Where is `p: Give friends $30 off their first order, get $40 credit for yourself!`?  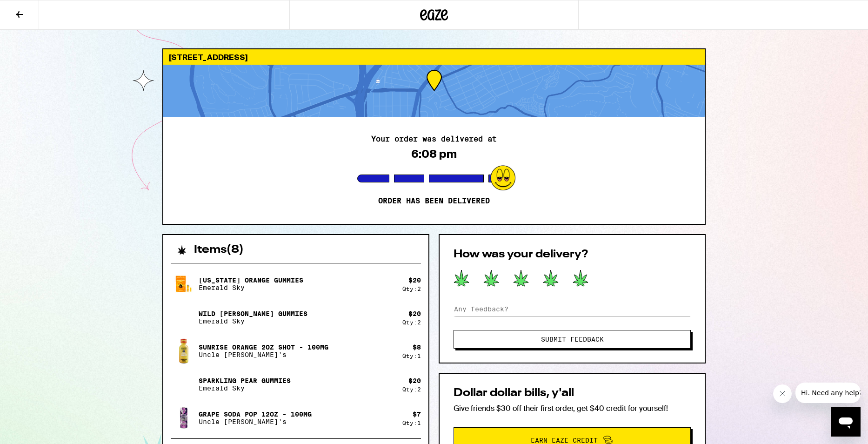
p: Give friends $30 off their first order, get $40 credit for yourself! is located at coordinates (572, 409).